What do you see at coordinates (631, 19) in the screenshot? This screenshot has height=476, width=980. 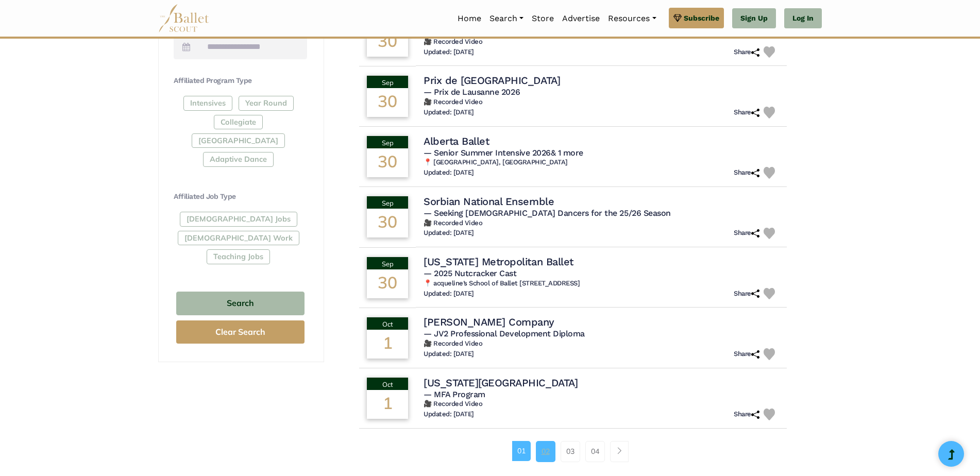 I see `a: Resources` at bounding box center [631, 19].